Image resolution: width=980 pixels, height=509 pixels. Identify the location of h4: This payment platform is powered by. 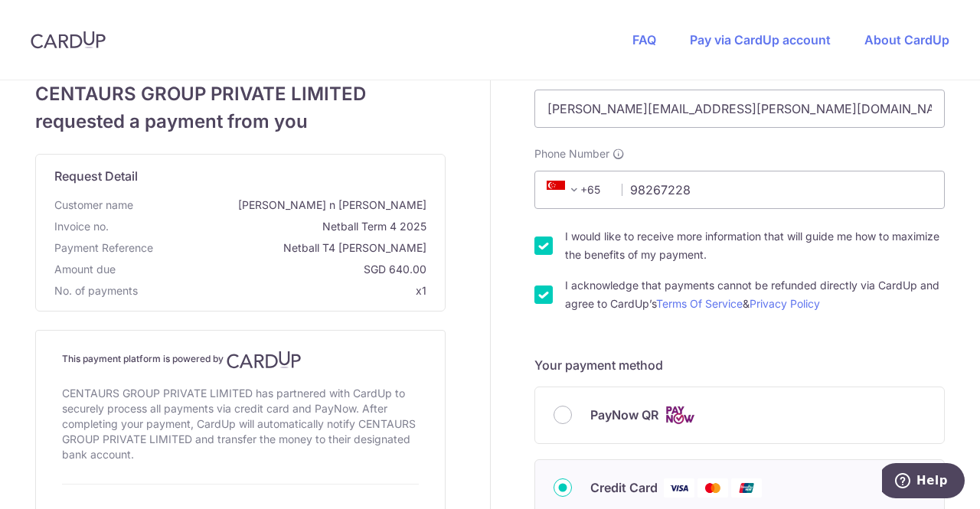
(241, 360).